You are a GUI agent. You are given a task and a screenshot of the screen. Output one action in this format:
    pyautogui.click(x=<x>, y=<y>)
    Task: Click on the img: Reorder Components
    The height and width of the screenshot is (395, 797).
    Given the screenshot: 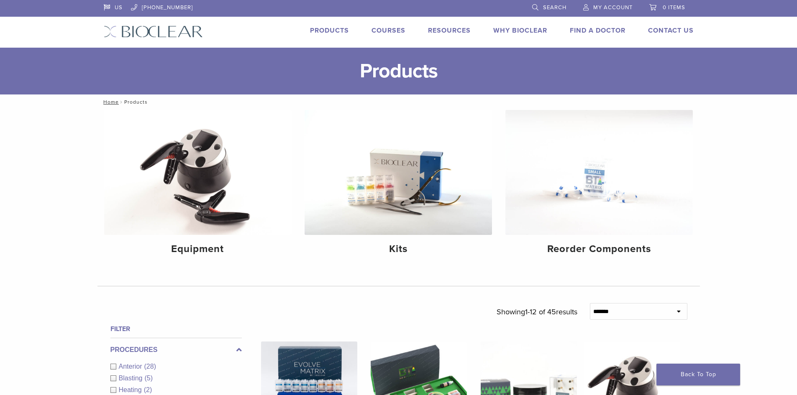 What is the action you would take?
    pyautogui.click(x=599, y=172)
    